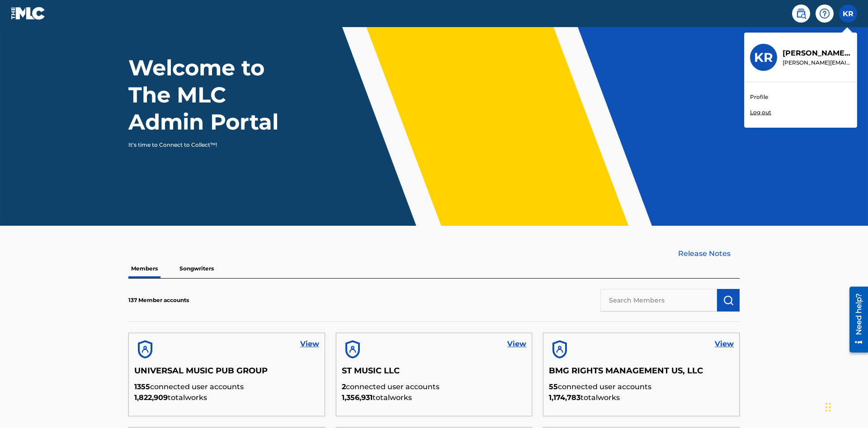 The width and height of the screenshot is (868, 428). I want to click on p: Songwriters, so click(197, 269).